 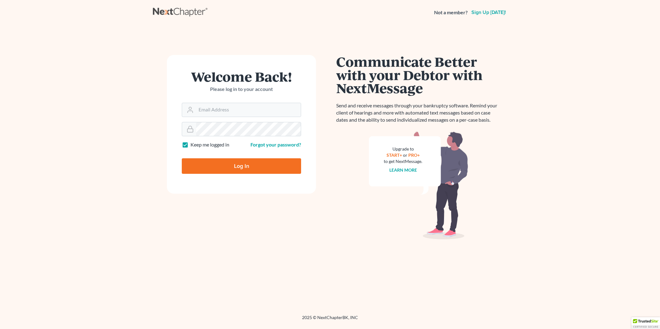 What do you see at coordinates (418, 113) in the screenshot?
I see `p: Send and receive messages through your bankruptcy software. Remind your client of hearings and mo...` at bounding box center [418, 113].